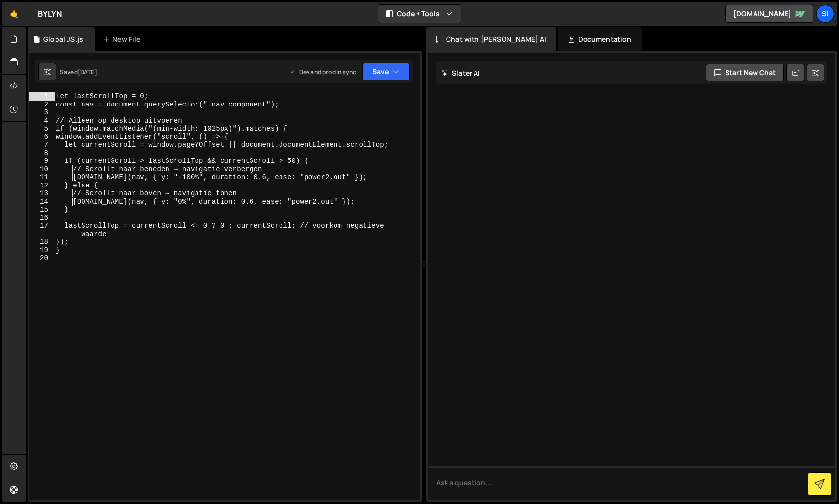 Image resolution: width=839 pixels, height=504 pixels. Describe the element at coordinates (599, 39) in the screenshot. I see `div: Documentation` at that location.